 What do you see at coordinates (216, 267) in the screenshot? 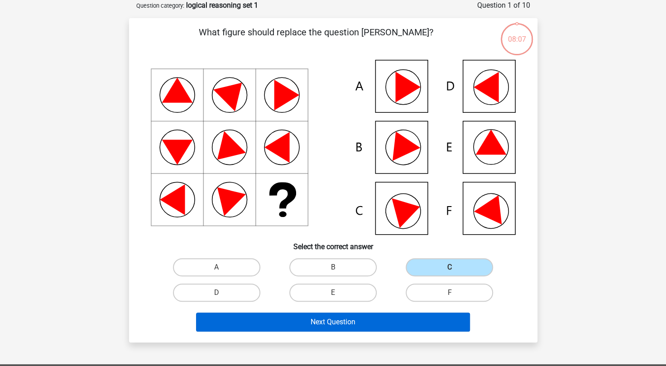
I see `label: A` at bounding box center [216, 267].